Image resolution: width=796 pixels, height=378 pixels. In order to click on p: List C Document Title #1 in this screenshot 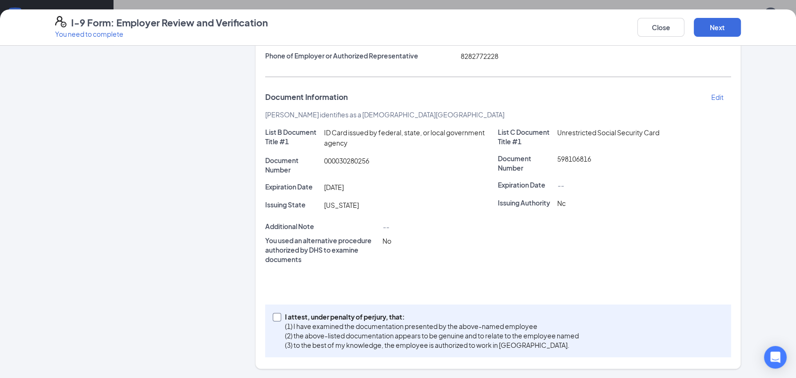, I will do `click(526, 137)`.